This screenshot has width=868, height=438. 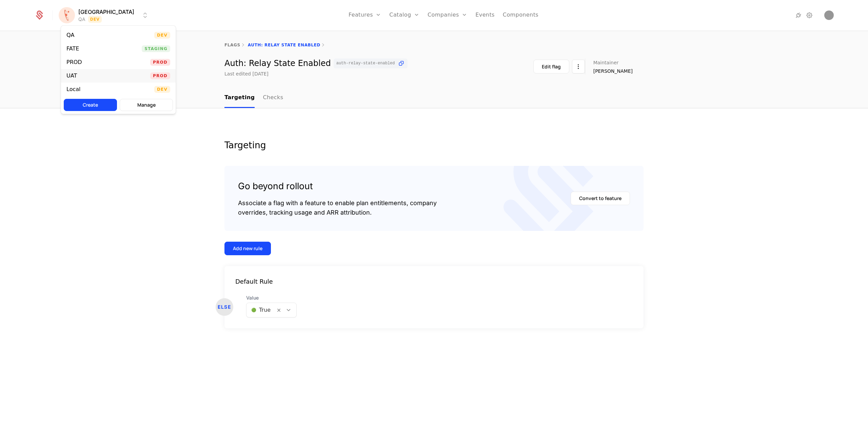 I want to click on button: Manage, so click(x=146, y=105).